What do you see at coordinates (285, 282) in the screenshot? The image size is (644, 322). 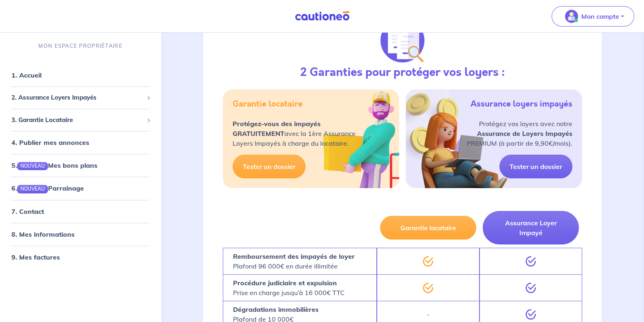 I see `strong: Procédure judiciaire et expulsion` at bounding box center [285, 282].